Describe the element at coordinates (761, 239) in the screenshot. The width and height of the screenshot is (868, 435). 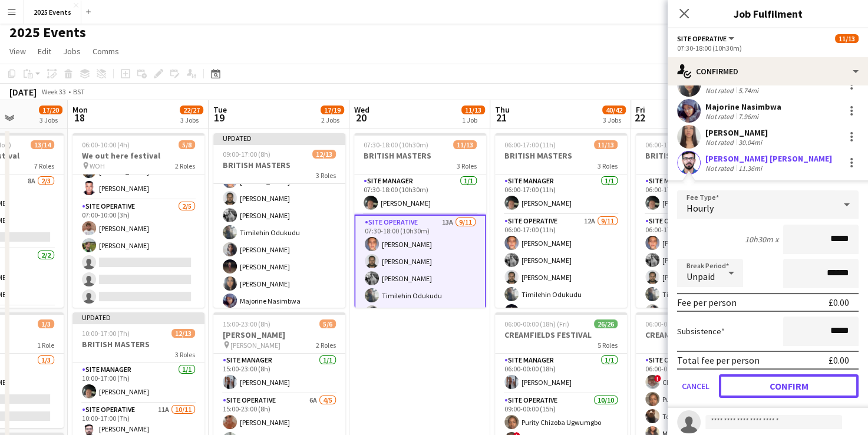
I see `div: 10h30m x` at that location.